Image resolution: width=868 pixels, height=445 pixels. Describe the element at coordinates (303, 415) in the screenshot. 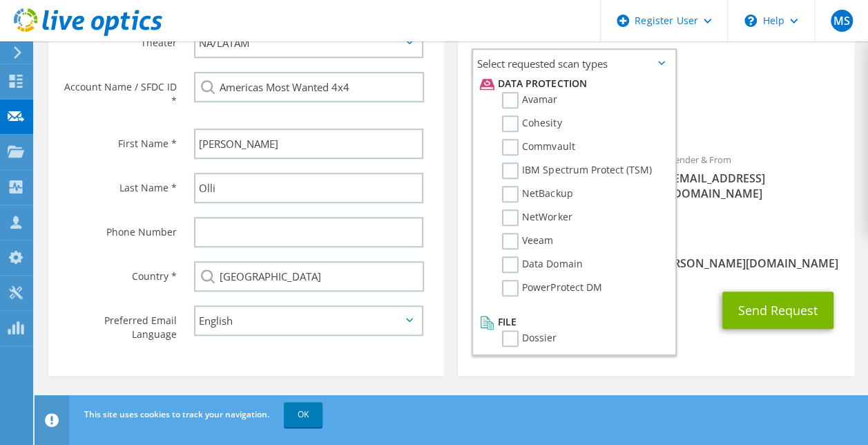

I see `a: OK` at that location.